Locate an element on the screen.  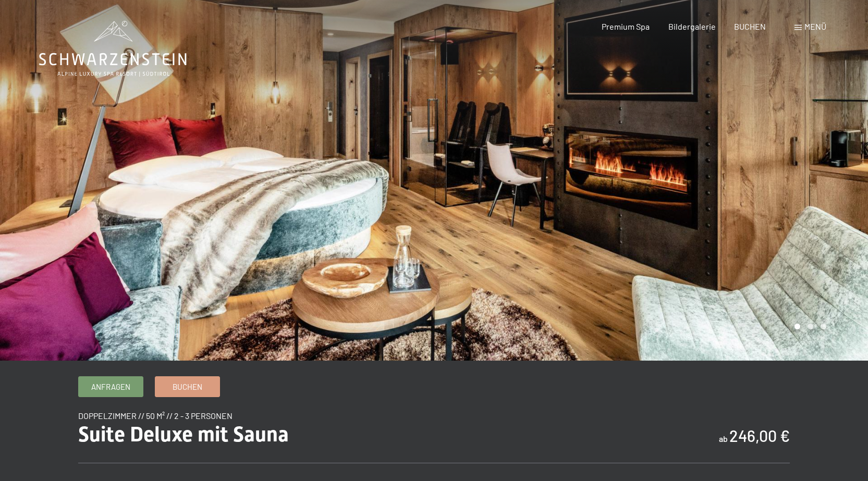
a: BUCHEN is located at coordinates (750, 26).